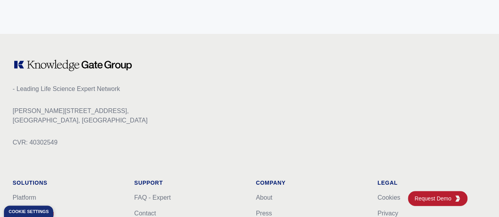 The image size is (499, 217). What do you see at coordinates (264, 198) in the screenshot?
I see `a: About` at bounding box center [264, 198].